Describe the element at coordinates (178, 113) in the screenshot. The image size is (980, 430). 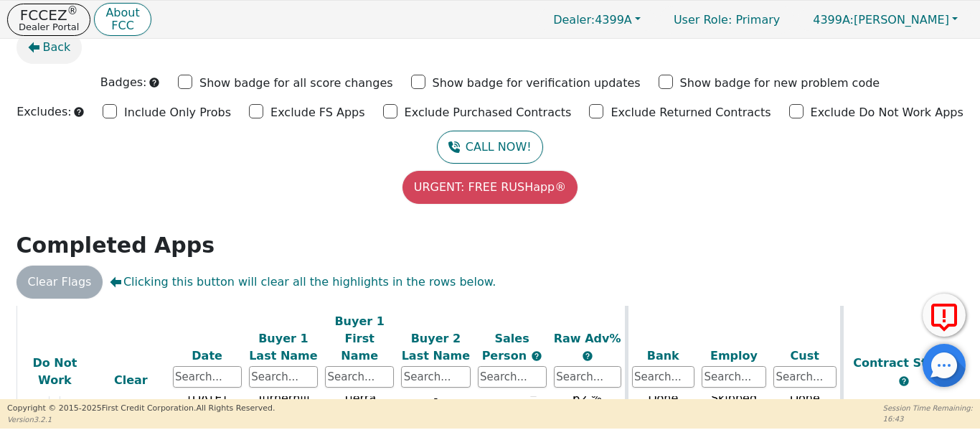
I see `p: Include Only Probs` at that location.